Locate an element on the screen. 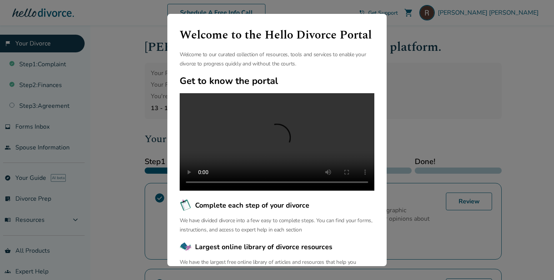  img: Complete each step of your divorce is located at coordinates (186, 205).